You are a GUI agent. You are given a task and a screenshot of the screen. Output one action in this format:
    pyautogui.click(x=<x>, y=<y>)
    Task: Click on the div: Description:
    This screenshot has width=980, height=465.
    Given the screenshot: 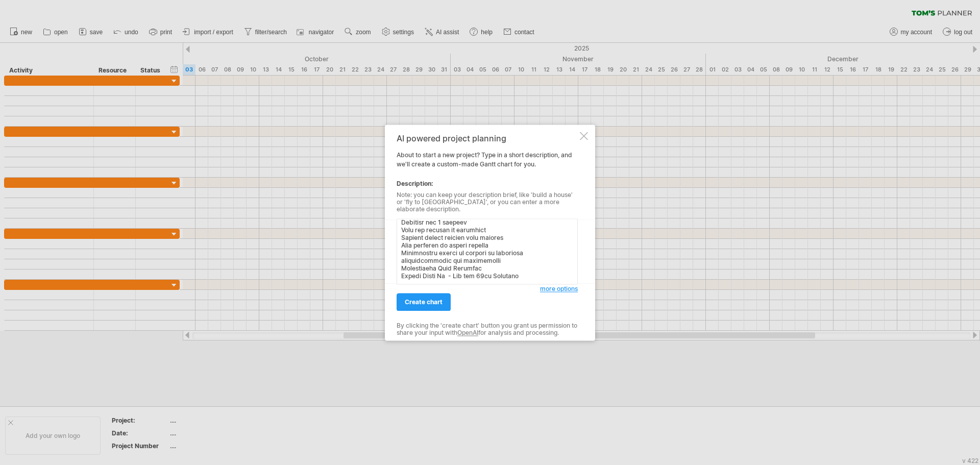 What is the action you would take?
    pyautogui.click(x=487, y=184)
    